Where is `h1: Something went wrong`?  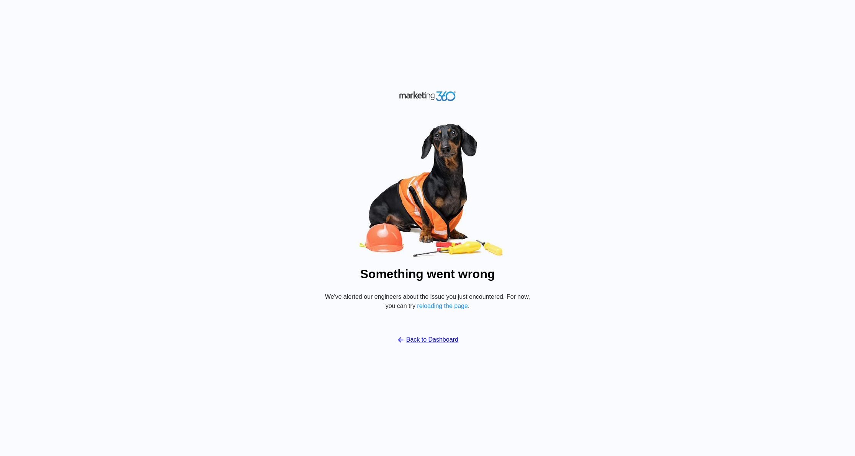
h1: Something went wrong is located at coordinates (428, 274).